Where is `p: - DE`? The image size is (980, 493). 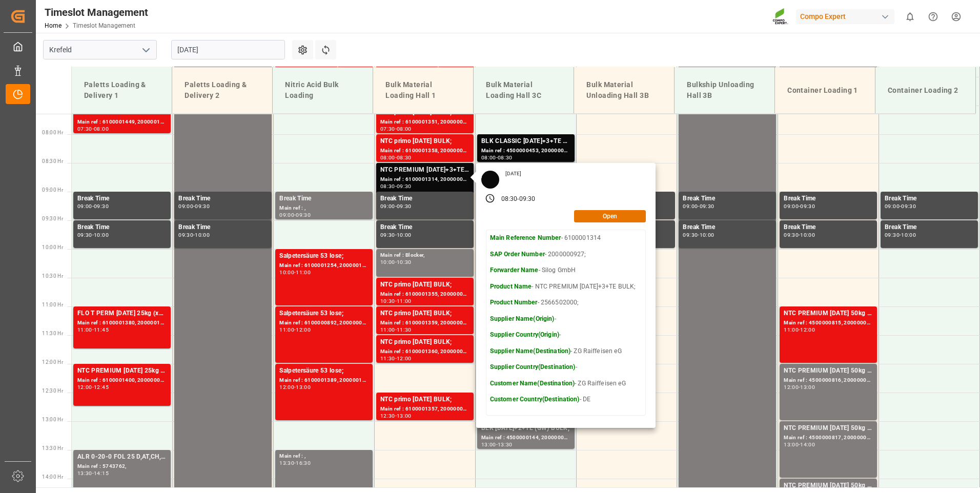 p: - DE is located at coordinates (563, 400).